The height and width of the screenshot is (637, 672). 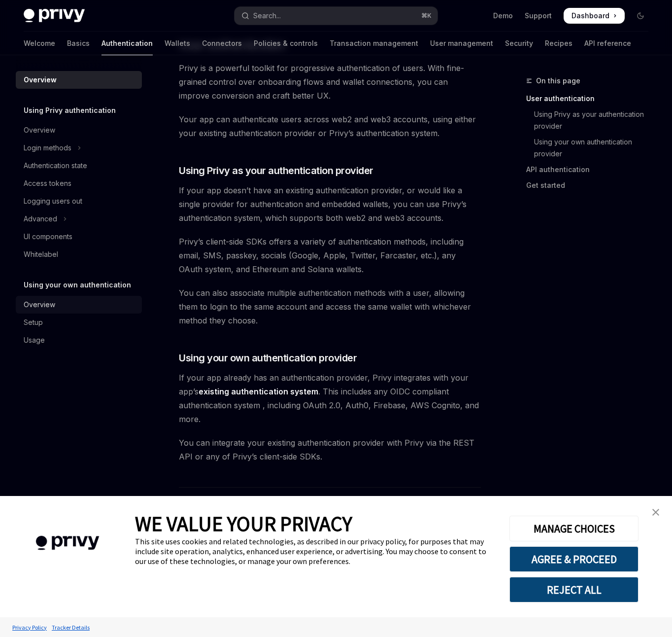 What do you see at coordinates (79, 323) in the screenshot?
I see `a: Setup` at bounding box center [79, 323].